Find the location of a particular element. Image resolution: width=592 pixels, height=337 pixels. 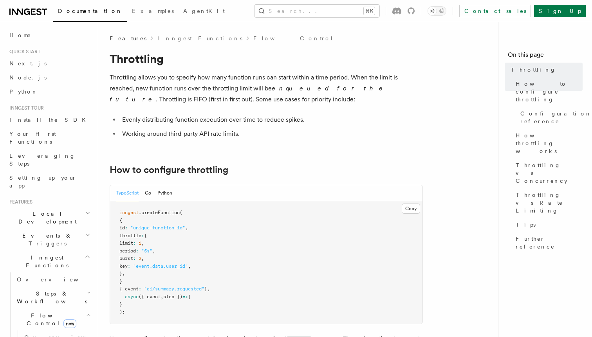

span: Inngest Functions is located at coordinates (45, 261).